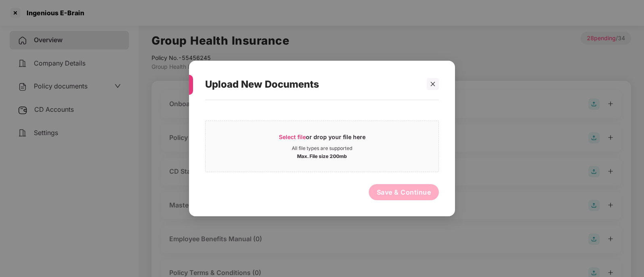 The height and width of the screenshot is (277, 644). Describe the element at coordinates (433, 84) in the screenshot. I see `span: close` at that location.